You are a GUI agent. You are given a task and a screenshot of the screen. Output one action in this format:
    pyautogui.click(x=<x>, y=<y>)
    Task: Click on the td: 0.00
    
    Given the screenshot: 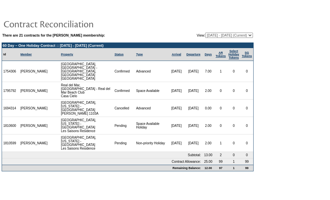 What is the action you would take?
    pyautogui.click(x=208, y=108)
    